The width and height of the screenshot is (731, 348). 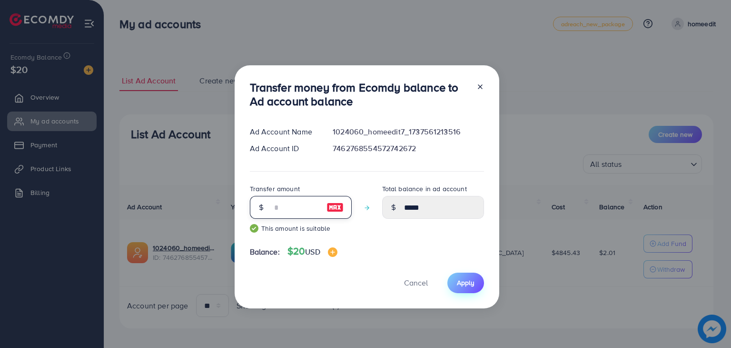 What do you see at coordinates (359, 94) in the screenshot?
I see `h3: Transfer money from Ecomdy balance to Ad account balance` at bounding box center [359, 94].